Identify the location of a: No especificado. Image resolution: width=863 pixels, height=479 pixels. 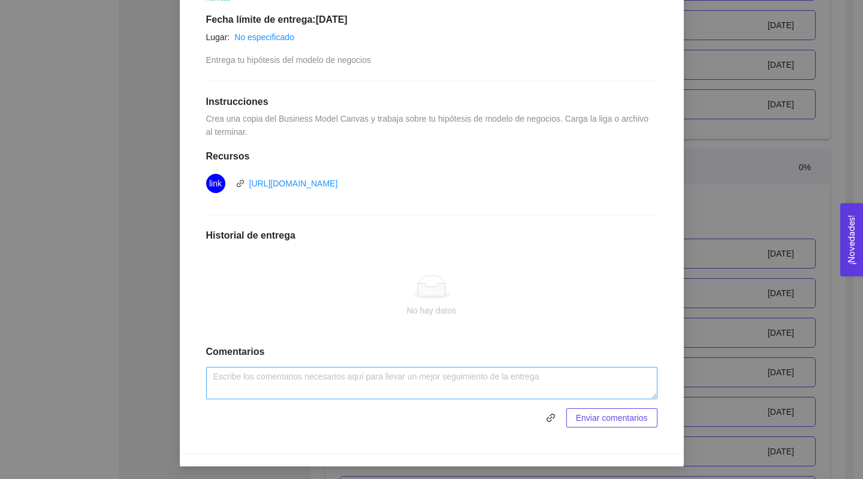
(264, 37).